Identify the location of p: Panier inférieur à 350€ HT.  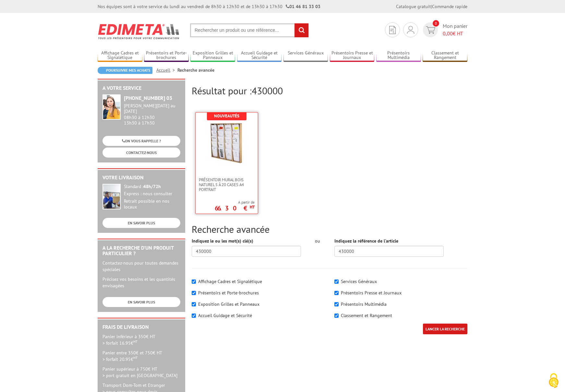
(141, 339).